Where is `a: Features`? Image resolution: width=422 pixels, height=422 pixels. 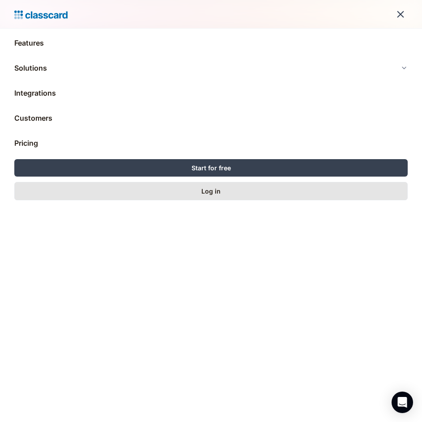 a: Features is located at coordinates (211, 43).